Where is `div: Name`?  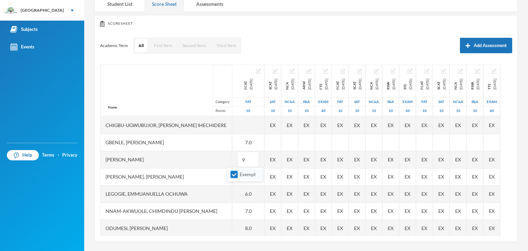 div: Name is located at coordinates (112, 107).